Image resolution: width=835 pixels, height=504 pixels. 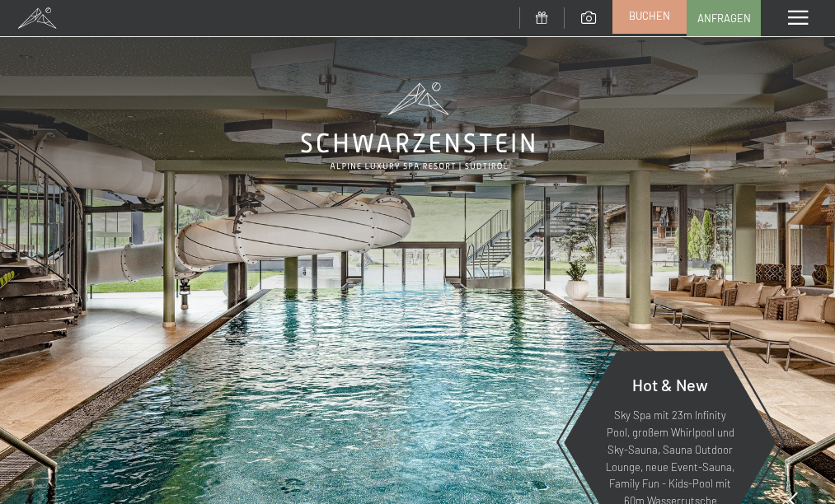 I want to click on span: Hot & New, so click(x=670, y=384).